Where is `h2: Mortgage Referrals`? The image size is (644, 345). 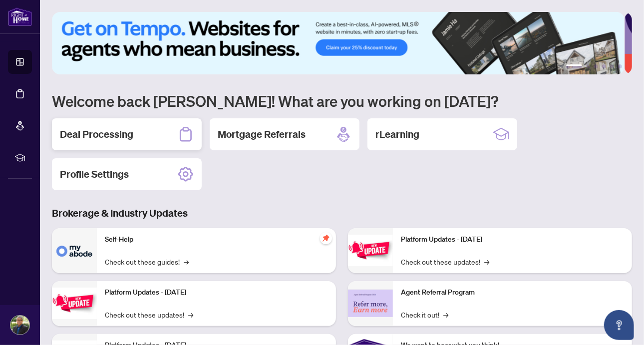 h2: Mortgage Referrals is located at coordinates (262, 134).